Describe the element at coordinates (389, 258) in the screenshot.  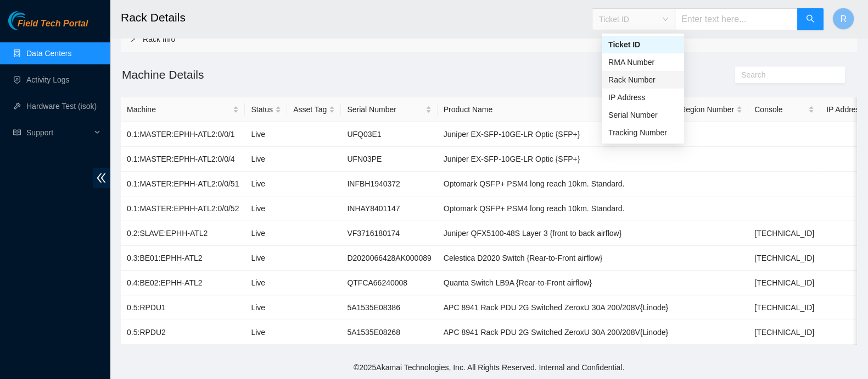
I see `td: D2020066428AK000089` at that location.